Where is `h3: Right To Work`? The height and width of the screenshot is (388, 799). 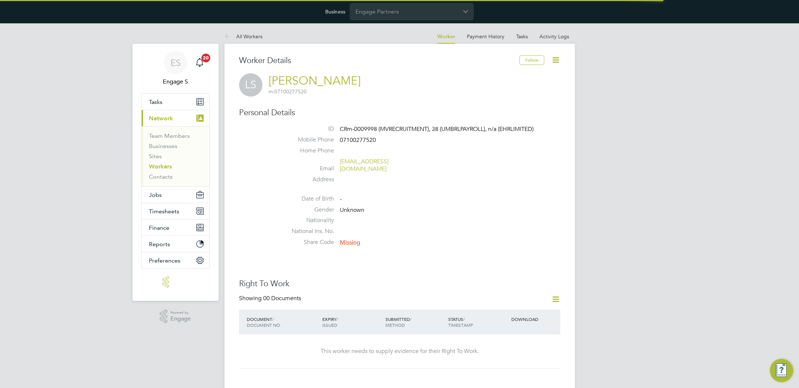 h3: Right To Work is located at coordinates (400, 284).